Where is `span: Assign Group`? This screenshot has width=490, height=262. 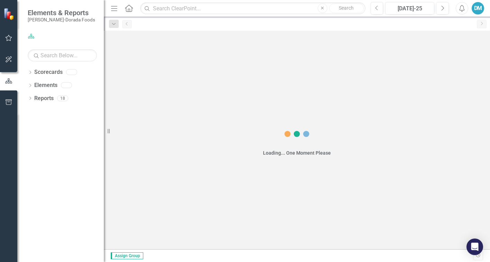
span: Assign Group is located at coordinates (127, 256).